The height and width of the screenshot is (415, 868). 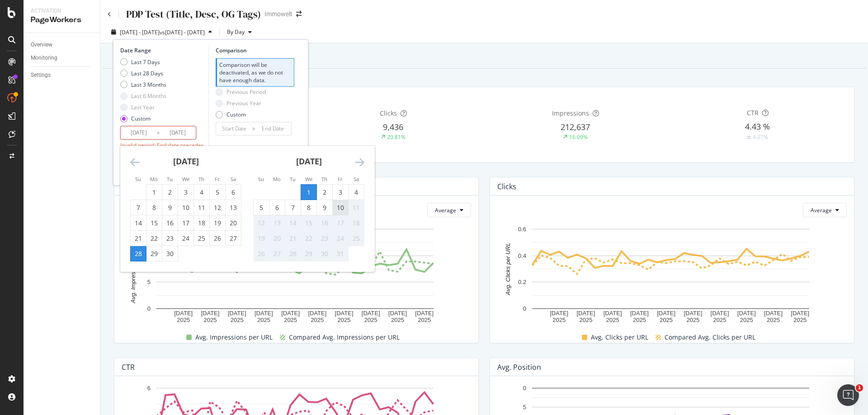 I want to click on small: Su, so click(x=261, y=179).